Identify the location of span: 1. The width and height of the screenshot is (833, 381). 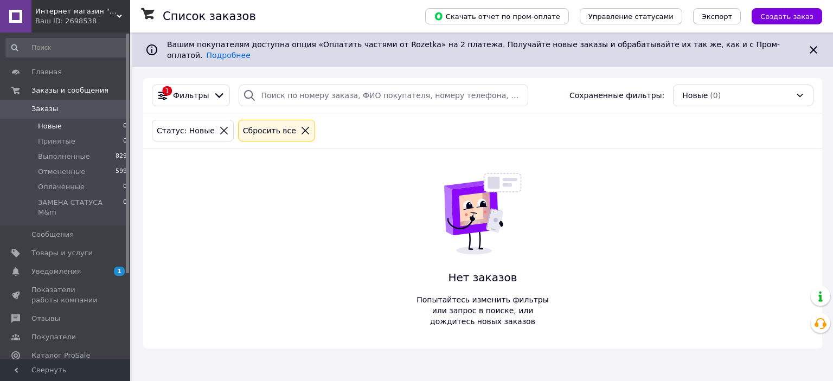
(119, 271).